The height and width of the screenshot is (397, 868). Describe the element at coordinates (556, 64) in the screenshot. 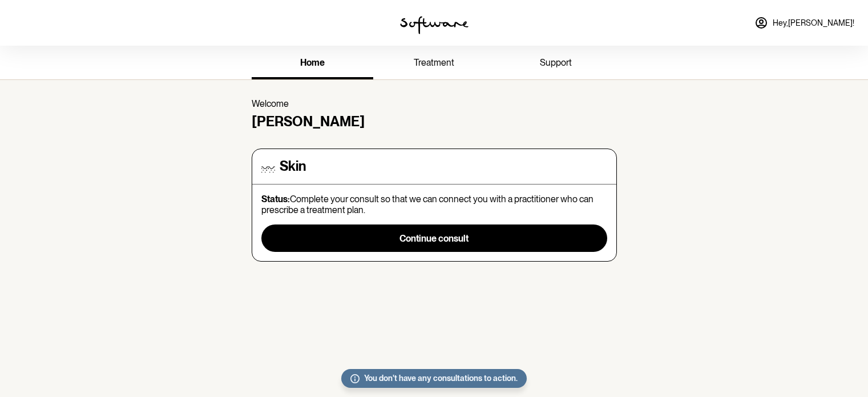

I see `a: support` at that location.